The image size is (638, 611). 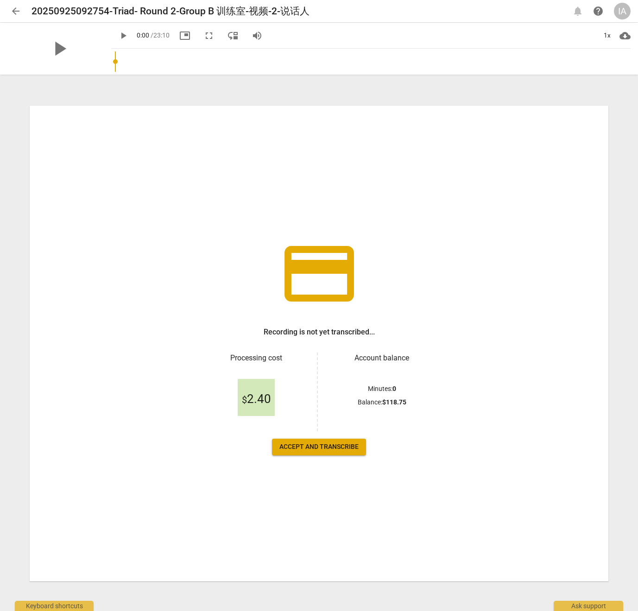 What do you see at coordinates (607, 36) in the screenshot?
I see `div: 1x` at bounding box center [607, 36].